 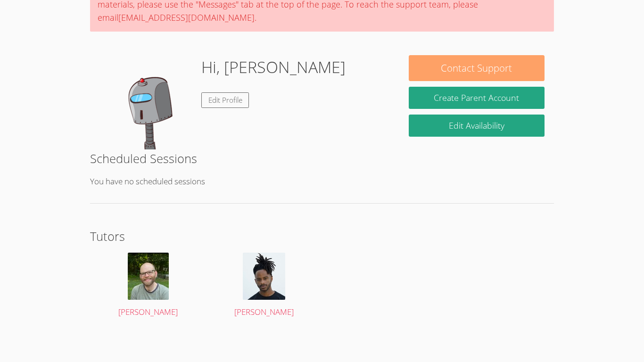 What do you see at coordinates (476, 68) in the screenshot?
I see `button: Contact Support` at bounding box center [476, 68].